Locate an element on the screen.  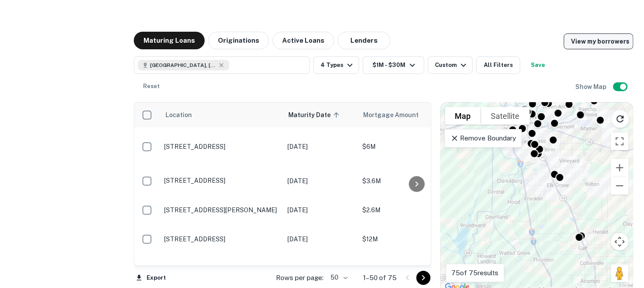
div: Chat Widget is located at coordinates (622, 239).